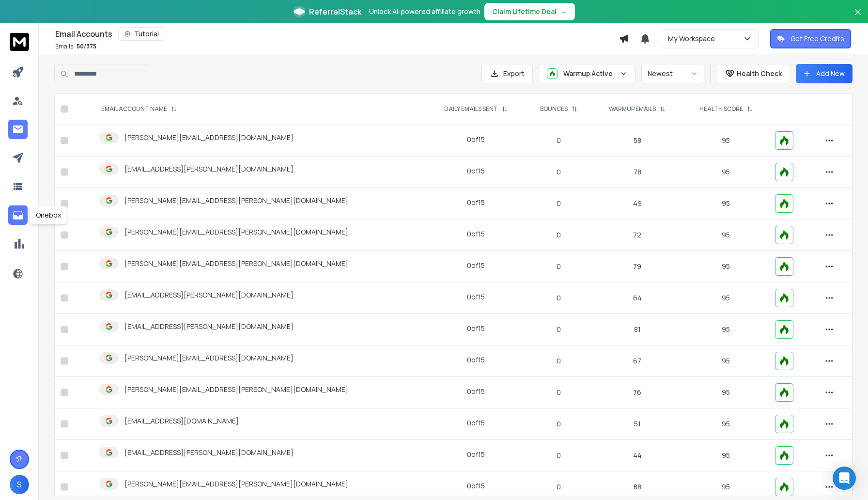 Image resolution: width=868 pixels, height=500 pixels. I want to click on td: 58, so click(637, 141).